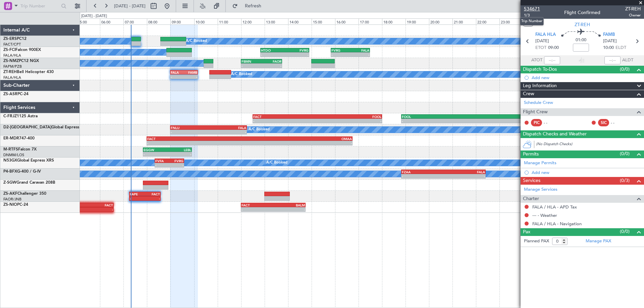  Describe the element at coordinates (10, 194) in the screenshot. I see `span: ZS-AKF` at that location.